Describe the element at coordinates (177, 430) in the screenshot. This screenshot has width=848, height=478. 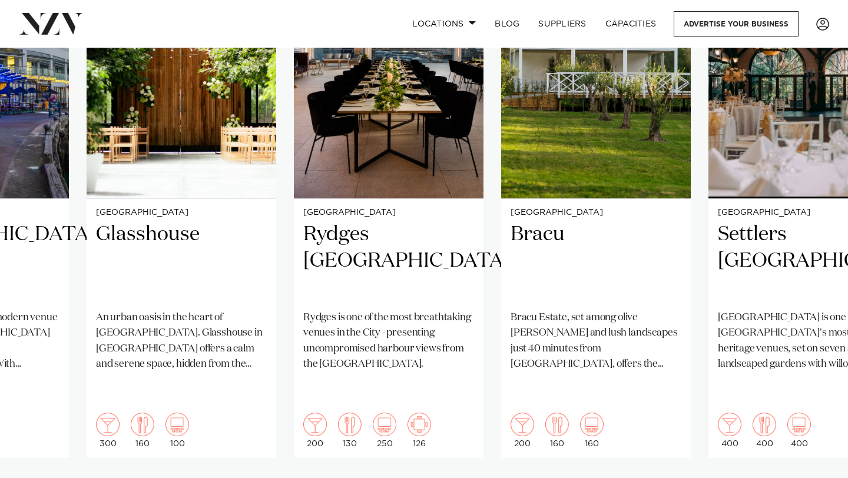
I see `div: 100` at that location.